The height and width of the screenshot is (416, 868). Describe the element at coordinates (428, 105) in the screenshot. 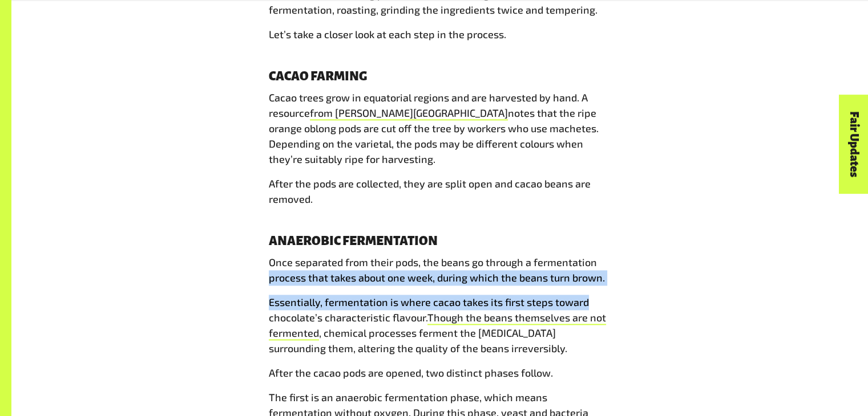

I see `span: Cacao trees grow in equatorial regions and are harvested by hand. A resource` at that location.